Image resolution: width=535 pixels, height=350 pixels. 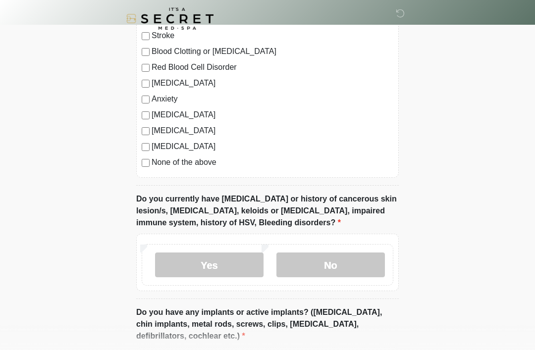 What do you see at coordinates (146, 100) in the screenshot?
I see `input: Anxiety` at bounding box center [146, 100].